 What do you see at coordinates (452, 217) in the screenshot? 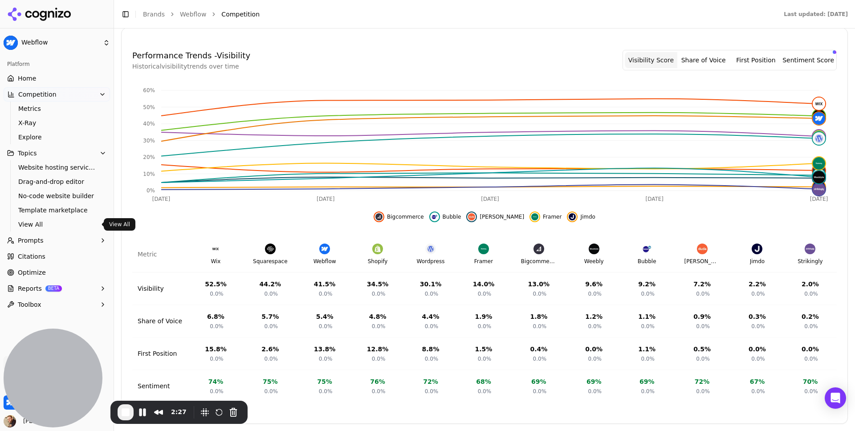
I see `span: Bubble` at bounding box center [452, 217].